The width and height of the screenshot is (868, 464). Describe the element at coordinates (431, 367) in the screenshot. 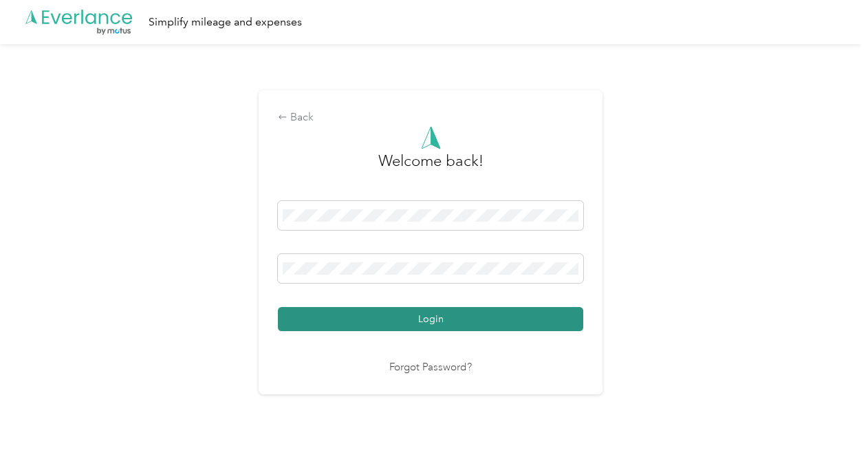

I see `a: Forgot Password?` at that location.